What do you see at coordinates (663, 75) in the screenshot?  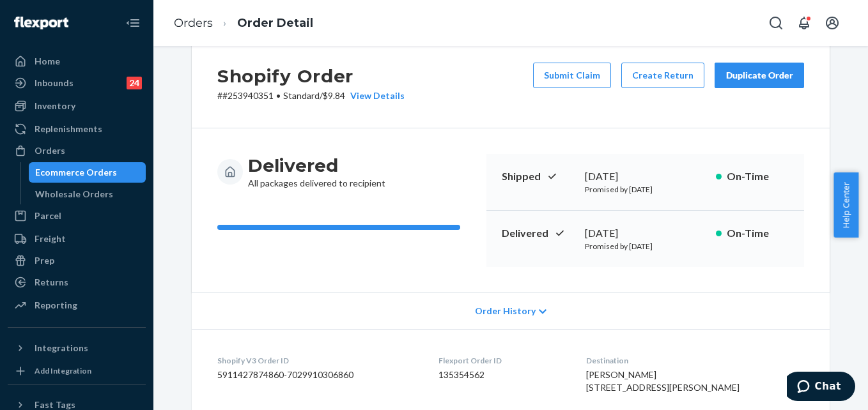 I see `button: Create Return` at bounding box center [663, 75].